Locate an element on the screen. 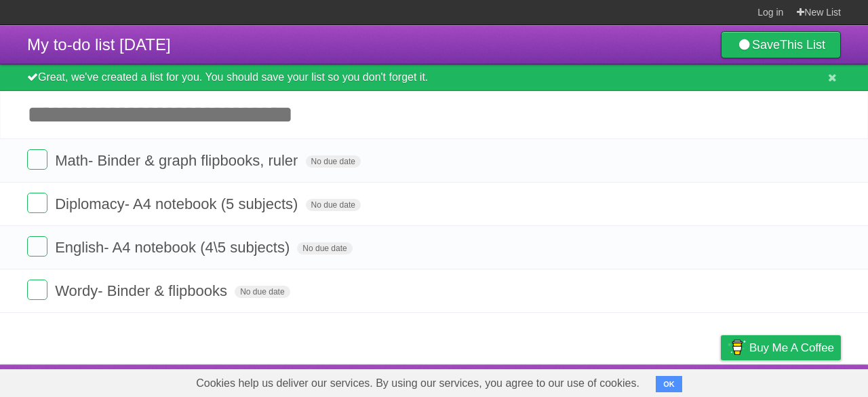 This screenshot has height=397, width=868. span: Buy me a coffee is located at coordinates (792, 348).